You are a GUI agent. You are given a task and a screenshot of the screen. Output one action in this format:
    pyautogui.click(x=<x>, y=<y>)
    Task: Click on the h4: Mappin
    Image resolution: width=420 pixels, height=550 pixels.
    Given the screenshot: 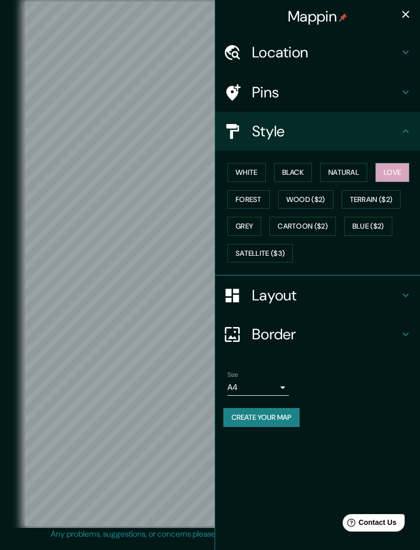 What is the action you would take?
    pyautogui.click(x=318, y=16)
    